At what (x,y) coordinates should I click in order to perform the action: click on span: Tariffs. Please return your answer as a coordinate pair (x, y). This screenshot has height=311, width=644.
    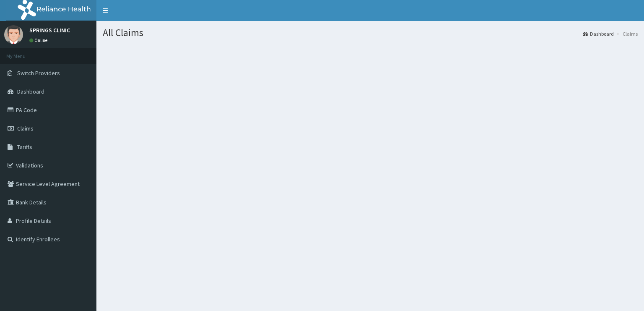
    Looking at the image, I should click on (25, 147).